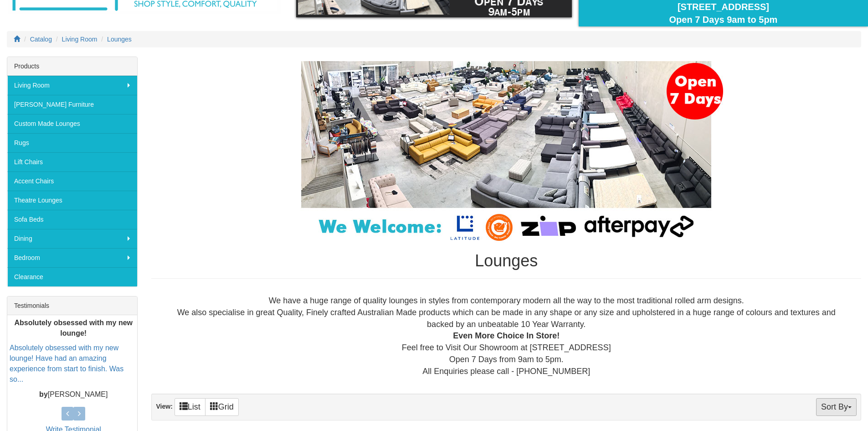 The width and height of the screenshot is (868, 431). I want to click on span: Living Room, so click(80, 39).